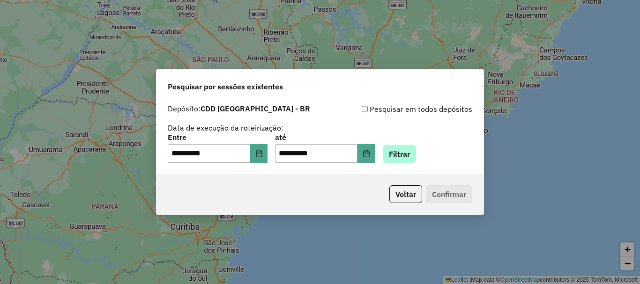  Describe the element at coordinates (324, 137) in the screenshot. I see `label: até` at that location.